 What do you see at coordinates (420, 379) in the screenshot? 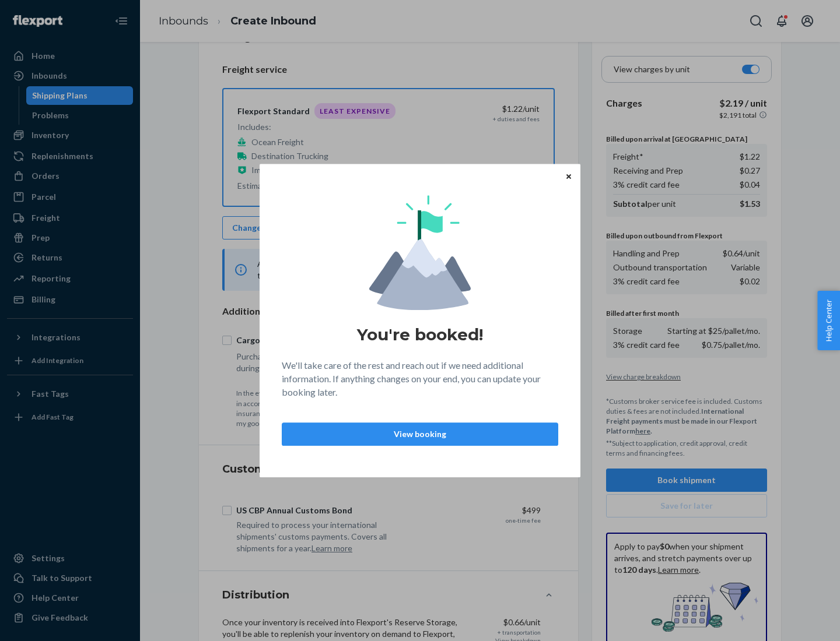
I see `p: We'll take care of the rest and reach out if we need additional information. If anything changes ...` at bounding box center [420, 379].